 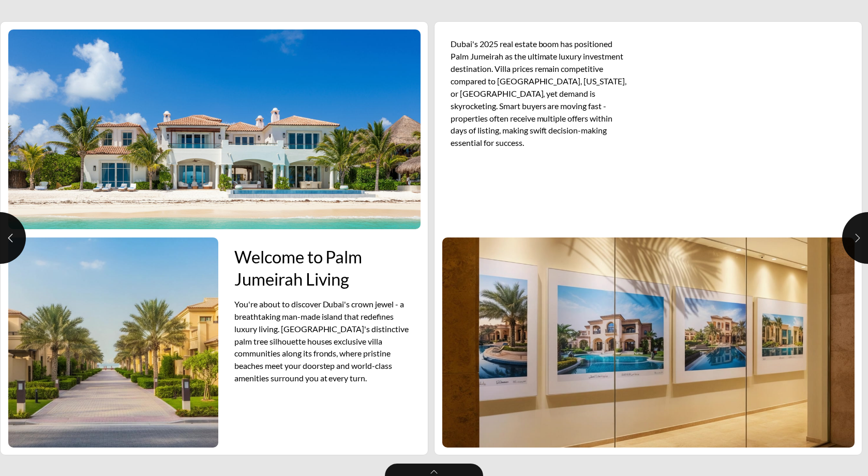 I want to click on div: Slideshow, so click(x=749, y=129).